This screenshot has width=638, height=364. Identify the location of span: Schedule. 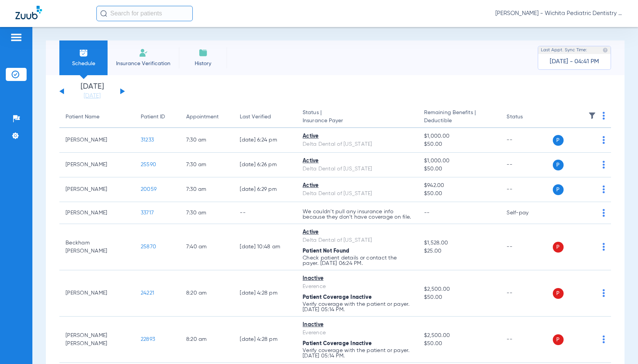
(83, 63).